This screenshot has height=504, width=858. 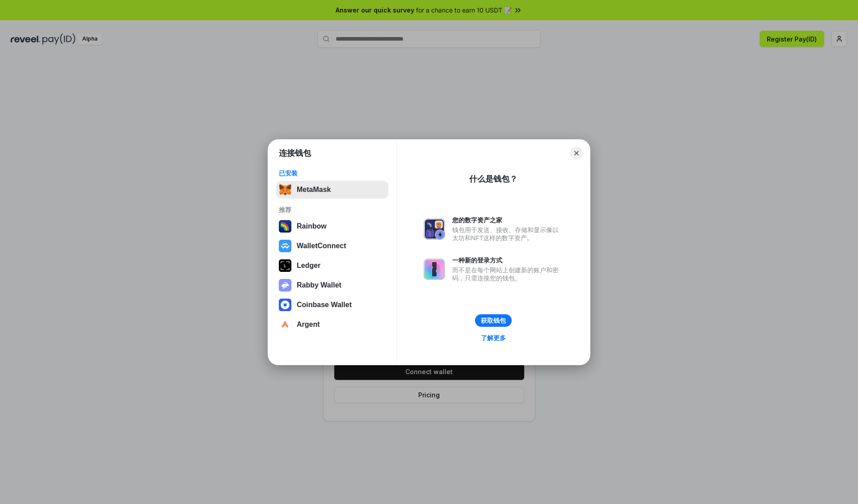 I want to click on div: Rabby Wallet, so click(x=319, y=285).